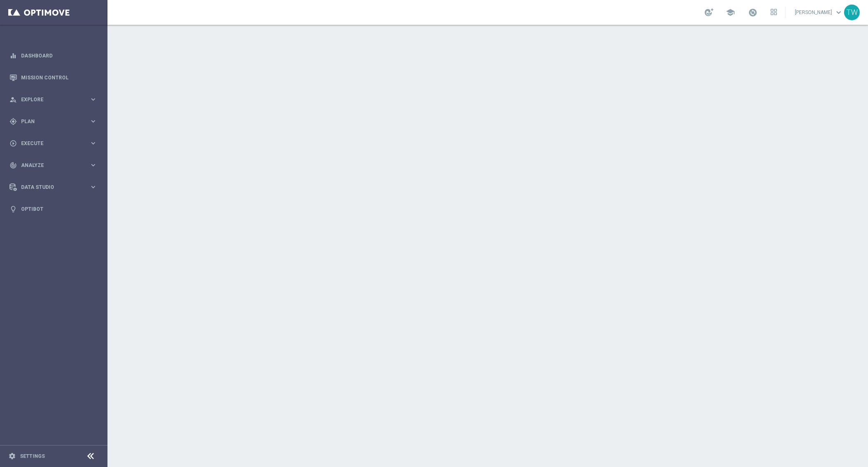 The image size is (868, 467). What do you see at coordinates (53, 78) in the screenshot?
I see `button: Mission Control` at bounding box center [53, 78].